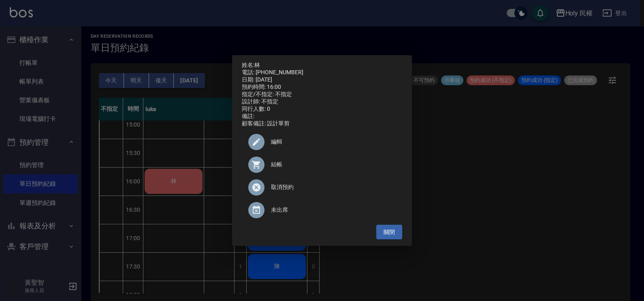 The height and width of the screenshot is (301, 644). I want to click on span: 編輯, so click(334, 141).